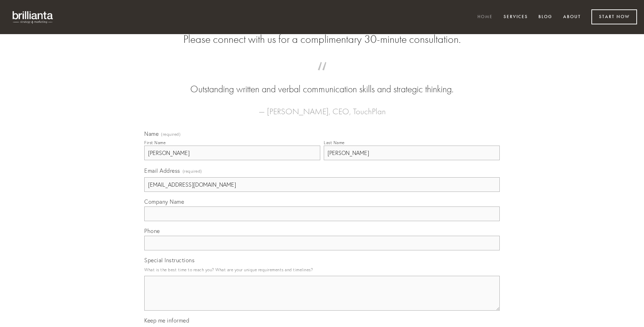  I want to click on span: Phone, so click(152, 231).